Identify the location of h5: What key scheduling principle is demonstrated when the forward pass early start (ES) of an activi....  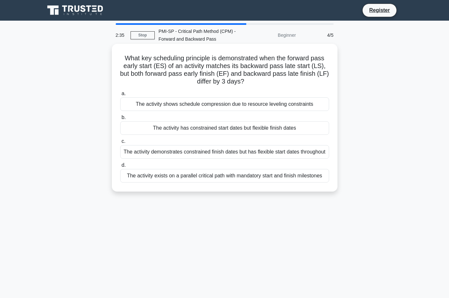
(225, 70).